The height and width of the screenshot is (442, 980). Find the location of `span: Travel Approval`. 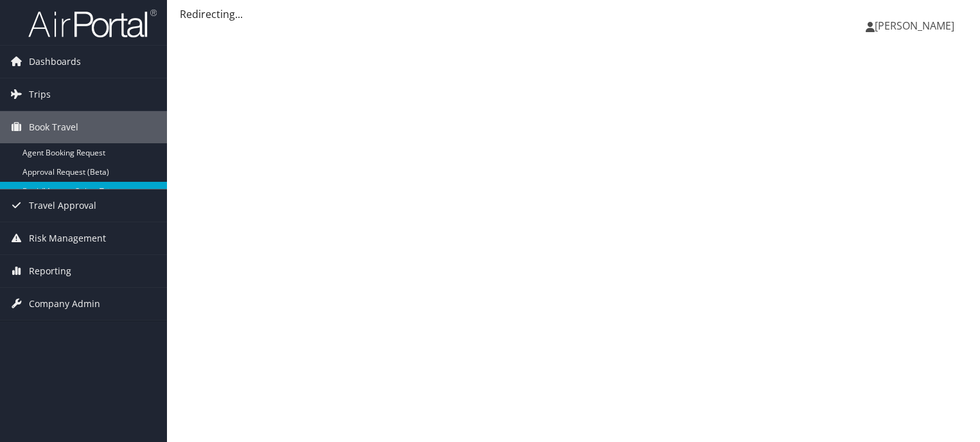

span: Travel Approval is located at coordinates (62, 205).